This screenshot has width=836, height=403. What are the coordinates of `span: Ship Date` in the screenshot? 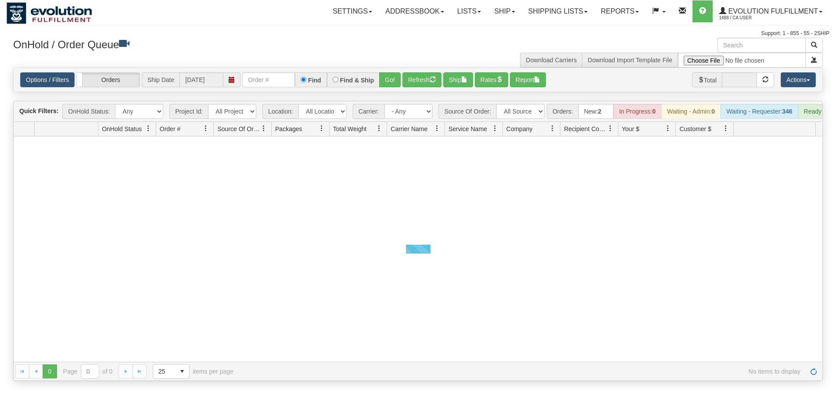 It's located at (161, 80).